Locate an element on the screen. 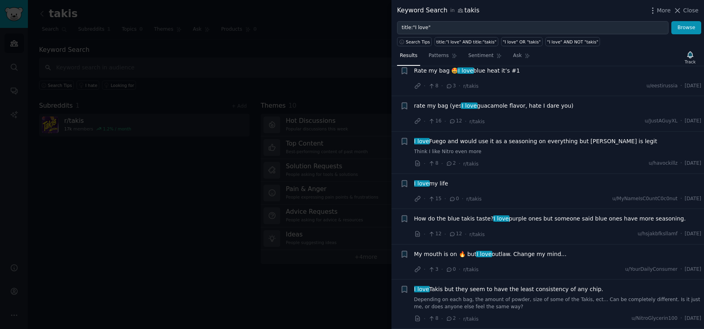 The width and height of the screenshot is (704, 329). span: Results is located at coordinates (409, 56).